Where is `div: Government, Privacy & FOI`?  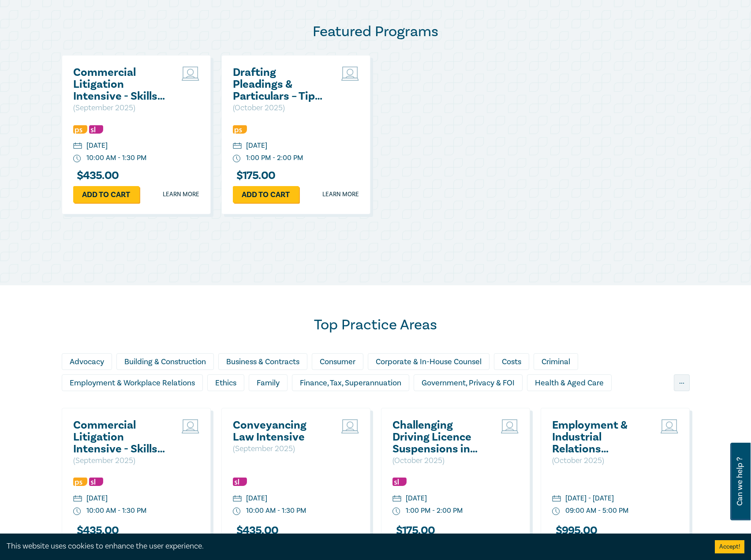
div: Government, Privacy & FOI is located at coordinates (468, 383).